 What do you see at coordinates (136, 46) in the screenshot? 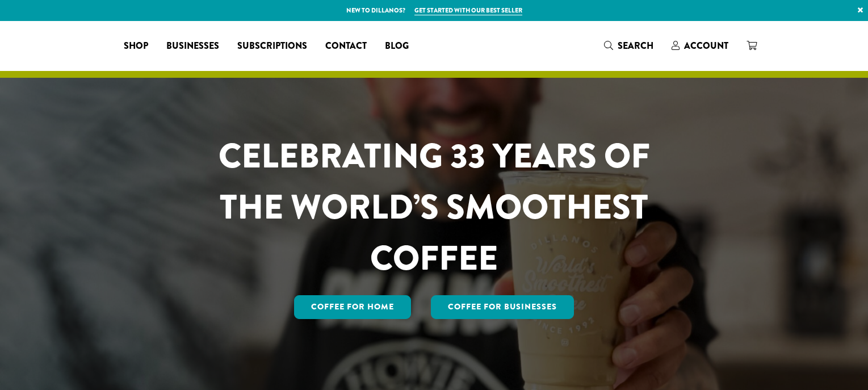
I see `span: Shop` at bounding box center [136, 46].